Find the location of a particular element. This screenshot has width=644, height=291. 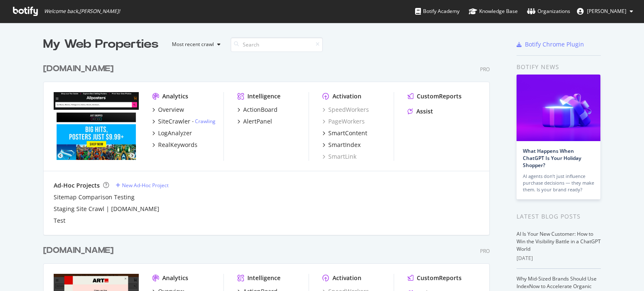

a: SiteCrawler- Crawling is located at coordinates (183, 122).